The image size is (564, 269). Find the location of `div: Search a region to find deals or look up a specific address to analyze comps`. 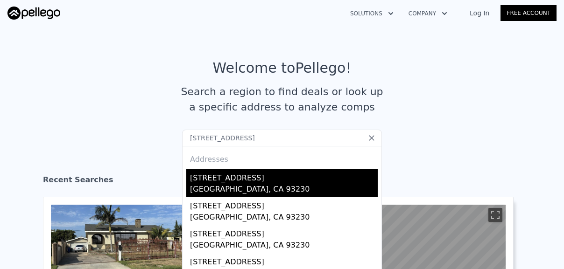

div: Search a region to find deals or look up a specific address to analyze comps is located at coordinates (282, 99).